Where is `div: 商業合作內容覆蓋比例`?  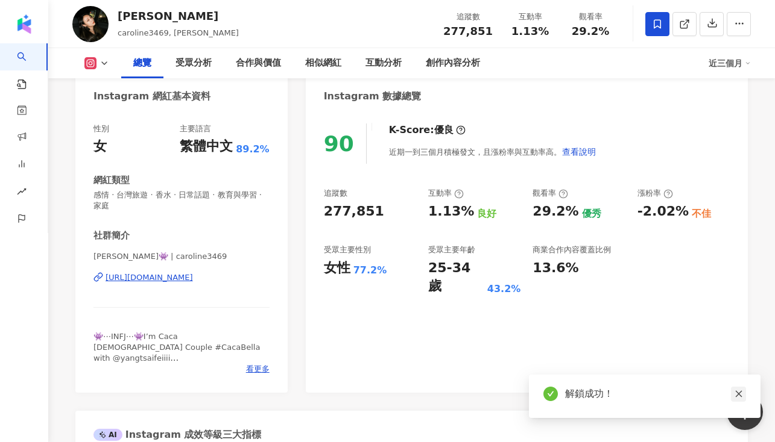
div: 商業合作內容覆蓋比例 is located at coordinates (571, 250).